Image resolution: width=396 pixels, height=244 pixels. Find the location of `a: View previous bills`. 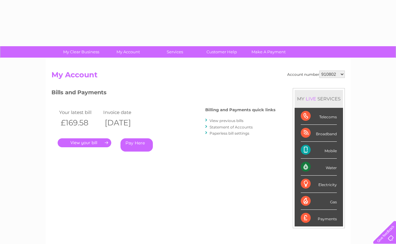

a: View previous bills is located at coordinates (226, 120).